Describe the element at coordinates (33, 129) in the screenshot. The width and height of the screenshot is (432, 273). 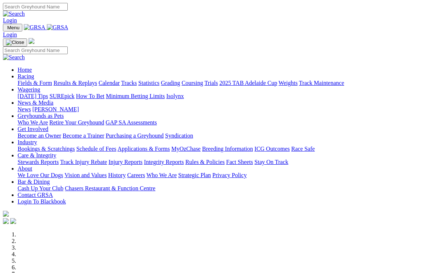
I see `a: Get Involved` at that location.